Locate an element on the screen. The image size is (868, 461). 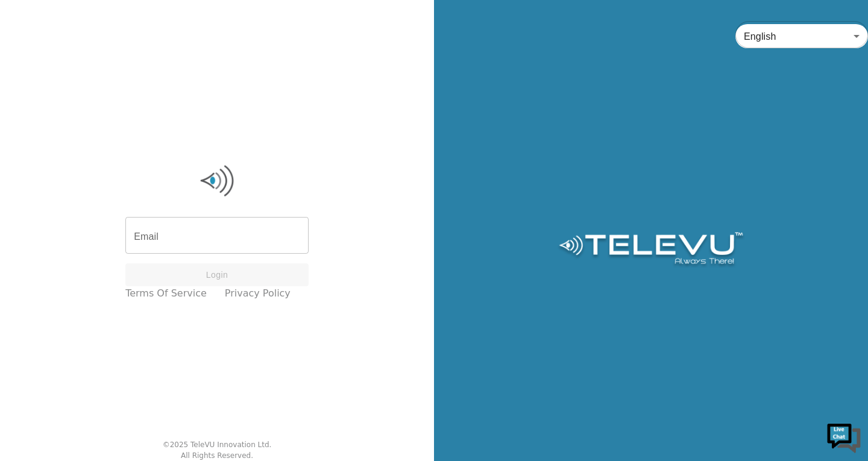
a: Terms of Service is located at coordinates (165, 294).